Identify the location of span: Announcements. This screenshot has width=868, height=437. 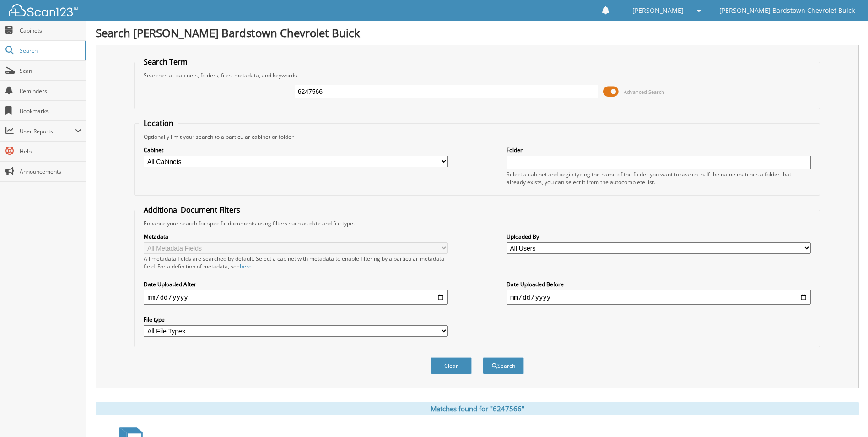
(50, 171).